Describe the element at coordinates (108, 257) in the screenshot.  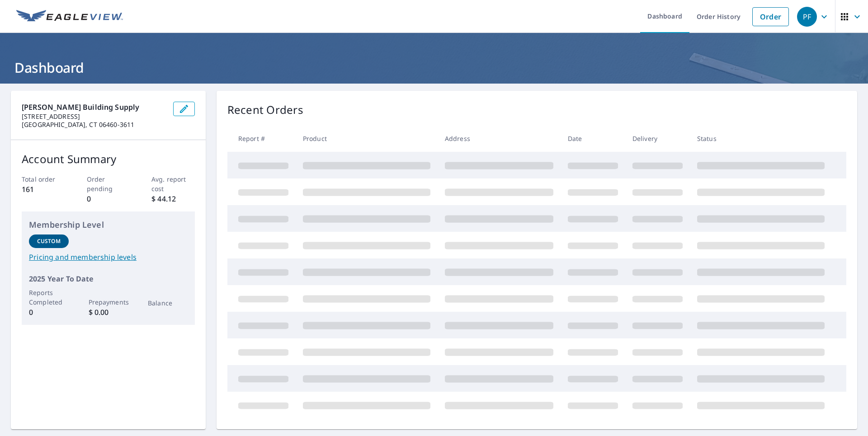
I see `a: Pricing and membership levels` at that location.